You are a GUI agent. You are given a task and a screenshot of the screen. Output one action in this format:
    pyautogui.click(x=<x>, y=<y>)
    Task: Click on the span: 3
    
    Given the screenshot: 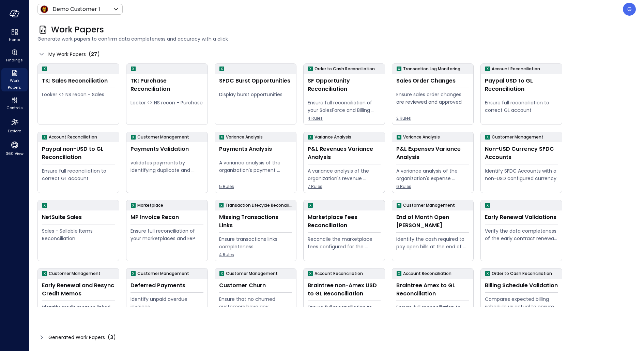 What is the action you would take?
    pyautogui.click(x=111, y=337)
    